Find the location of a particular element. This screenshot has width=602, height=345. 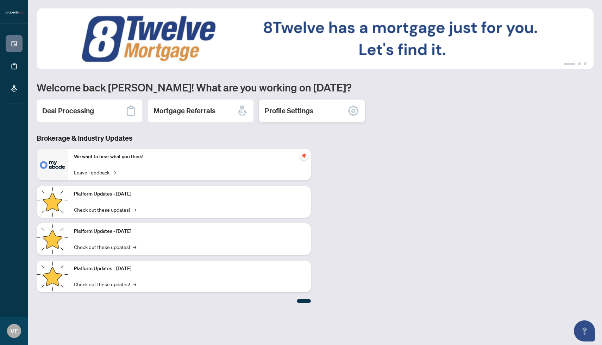

h2: Mortgage Referrals is located at coordinates (185, 111).